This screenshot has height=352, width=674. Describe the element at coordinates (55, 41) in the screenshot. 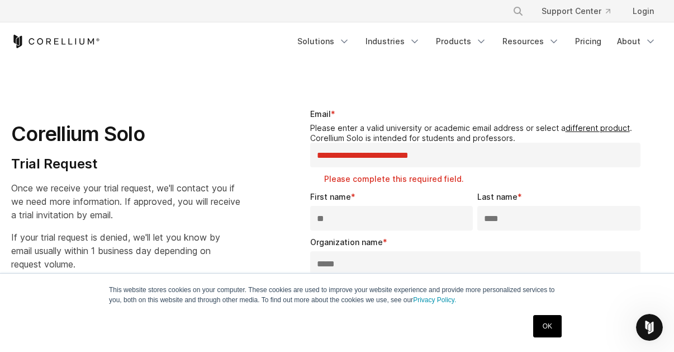

I see `a: Corellium Home` at that location.